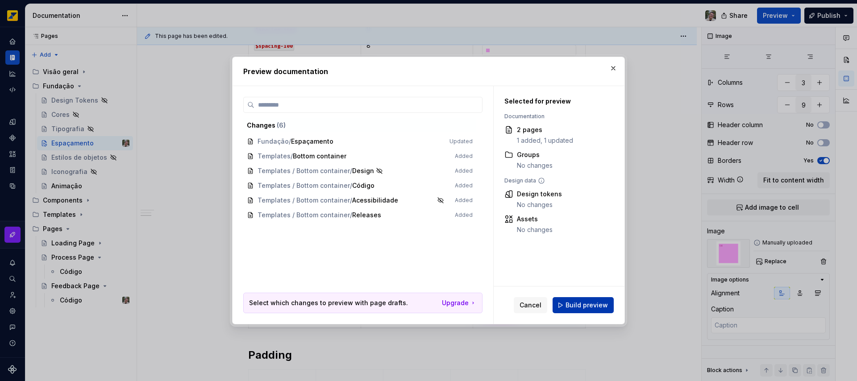  I want to click on div: Upgrade, so click(459, 303).